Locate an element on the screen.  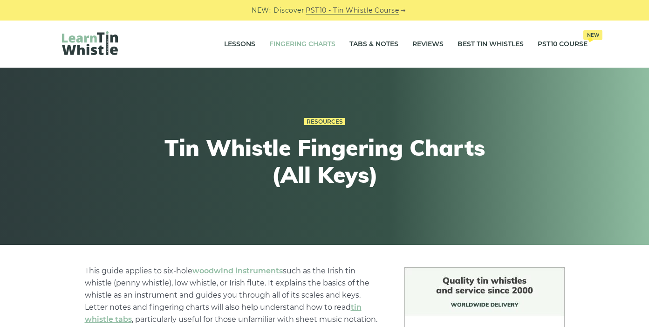
img: LearnTinWhistle.com is located at coordinates (90, 43).